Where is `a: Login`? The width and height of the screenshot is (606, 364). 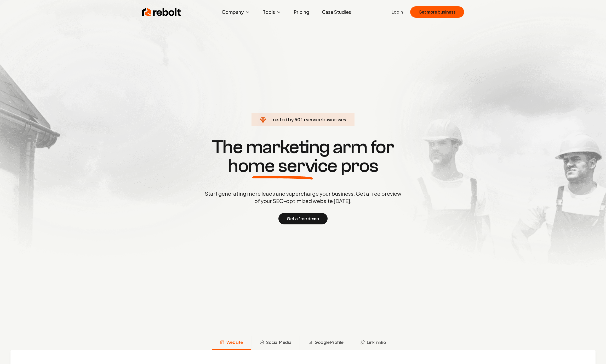 a: Login is located at coordinates (397, 12).